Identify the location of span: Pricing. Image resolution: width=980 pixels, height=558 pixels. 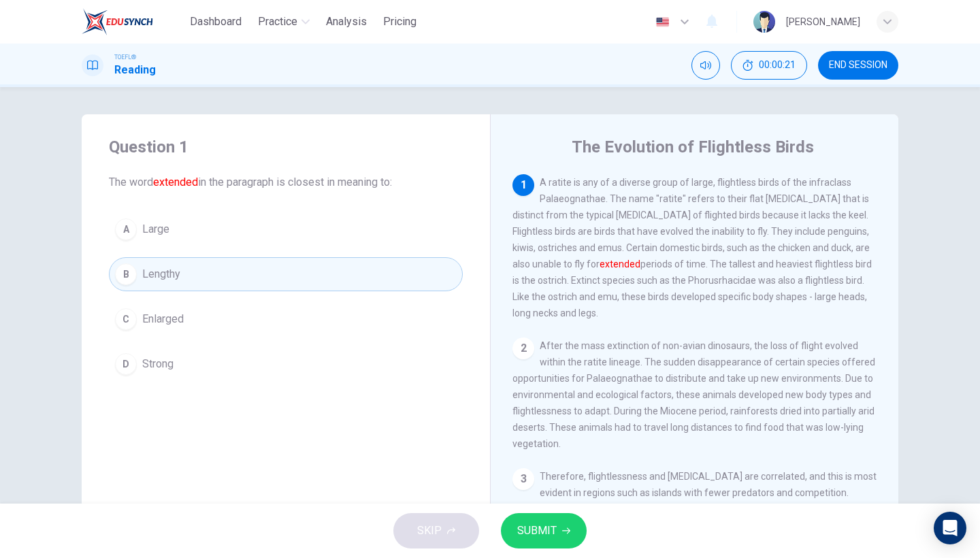
(400, 21).